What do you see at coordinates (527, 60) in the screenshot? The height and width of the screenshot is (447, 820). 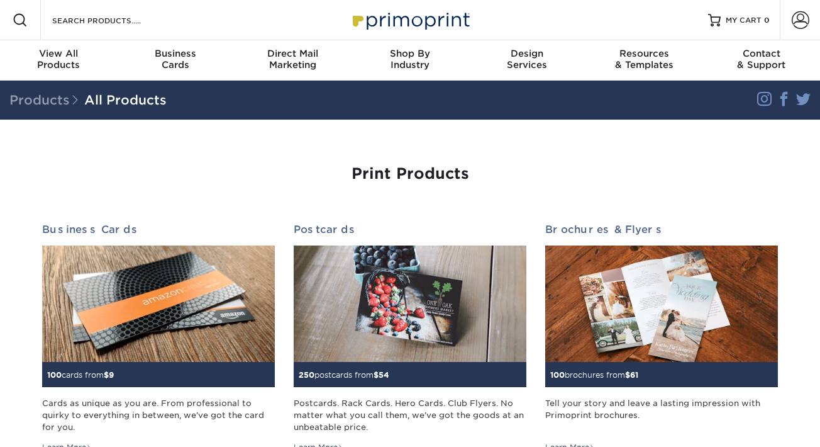 I see `a: DesignServices` at bounding box center [527, 60].